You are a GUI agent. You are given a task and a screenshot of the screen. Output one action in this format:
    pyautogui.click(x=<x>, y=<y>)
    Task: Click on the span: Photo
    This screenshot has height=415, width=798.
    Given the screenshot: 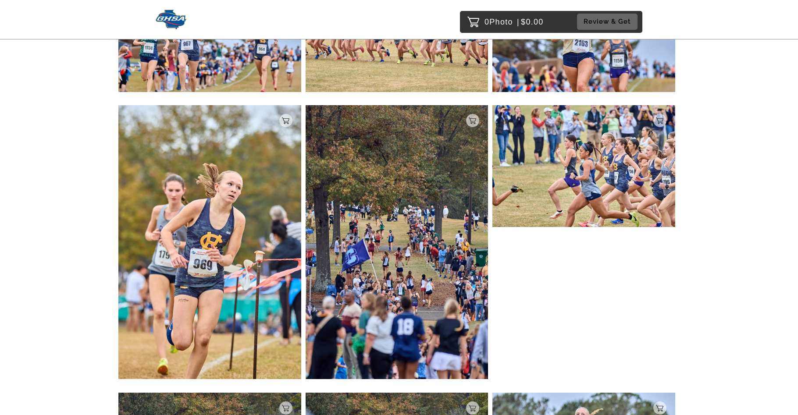 What is the action you would take?
    pyautogui.click(x=501, y=22)
    